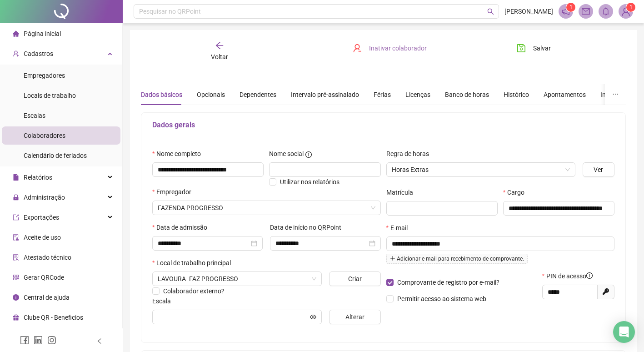 This screenshot has height=352, width=644. What do you see at coordinates (164, 301) in the screenshot?
I see `label: Escala` at bounding box center [164, 301].